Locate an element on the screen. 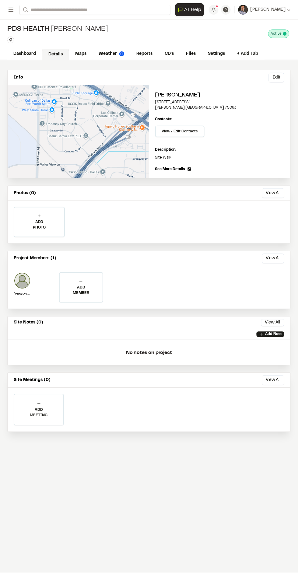 The image size is (298, 573). p: Contacts: is located at coordinates (164, 119).